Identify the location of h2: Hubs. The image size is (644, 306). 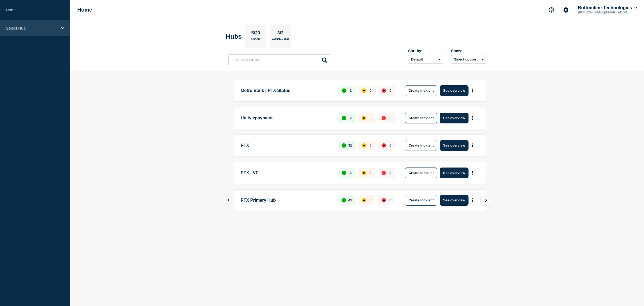
(234, 36).